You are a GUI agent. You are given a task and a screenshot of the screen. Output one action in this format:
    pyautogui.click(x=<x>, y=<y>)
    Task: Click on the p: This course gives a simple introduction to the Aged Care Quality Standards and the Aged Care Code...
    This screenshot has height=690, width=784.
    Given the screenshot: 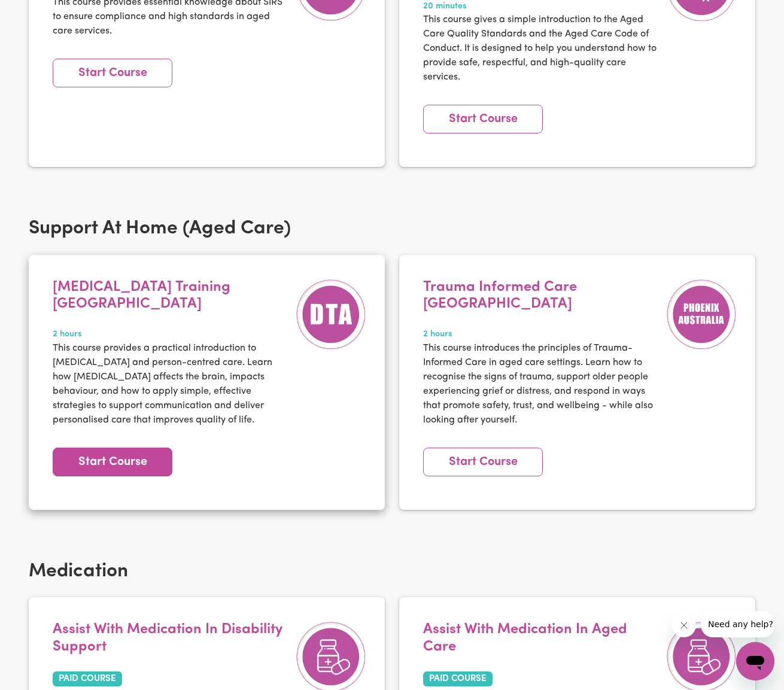 What is the action you would take?
    pyautogui.click(x=541, y=49)
    